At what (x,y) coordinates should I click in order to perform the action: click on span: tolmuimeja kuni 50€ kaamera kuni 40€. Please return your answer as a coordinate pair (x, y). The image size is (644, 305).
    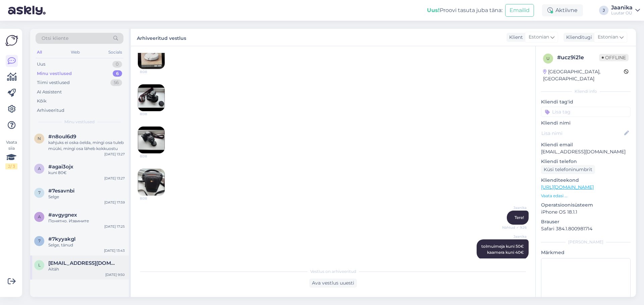
    Looking at the image, I should click on (503, 249).